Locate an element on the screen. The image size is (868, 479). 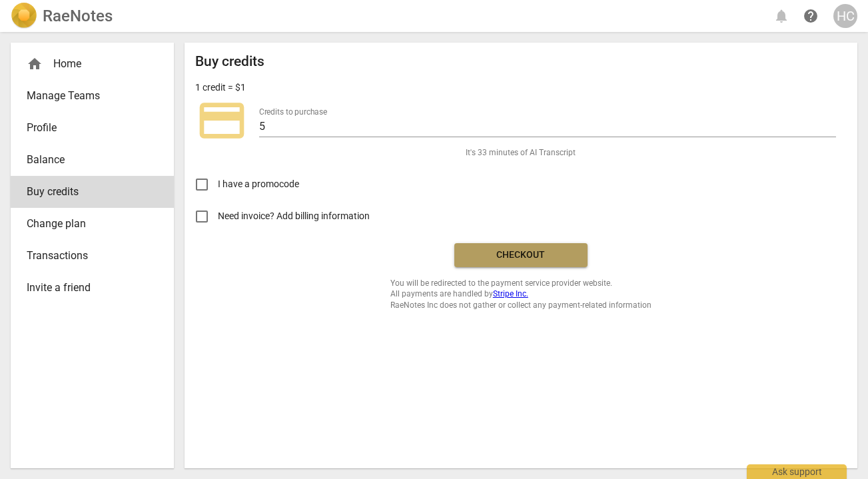
button: Checkout is located at coordinates (521, 255).